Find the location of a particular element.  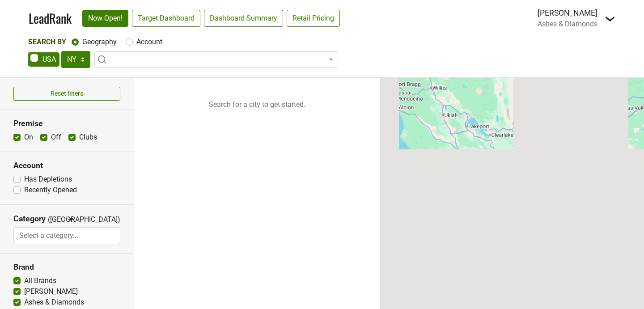

input: Select a category... is located at coordinates (67, 235).